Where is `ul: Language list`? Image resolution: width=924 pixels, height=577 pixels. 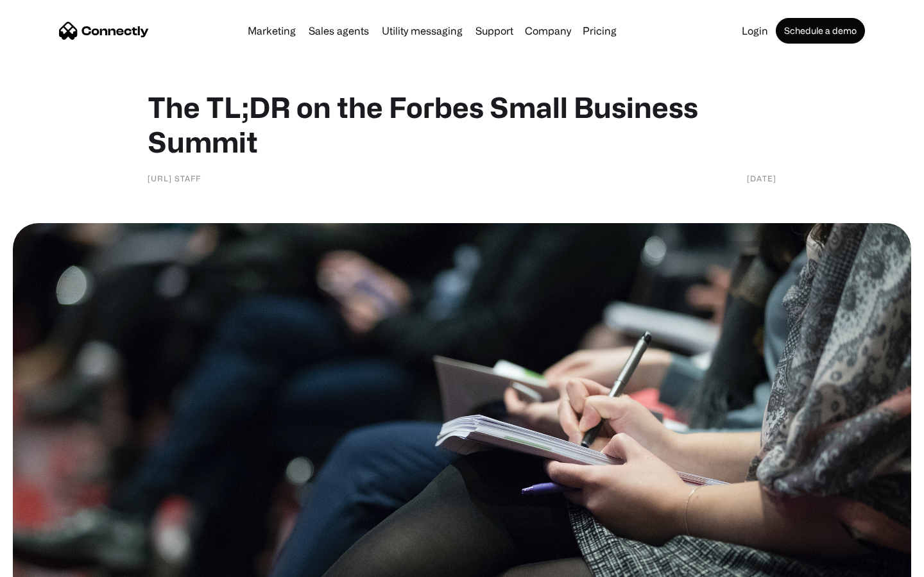 ul: Language list is located at coordinates (51, 564).